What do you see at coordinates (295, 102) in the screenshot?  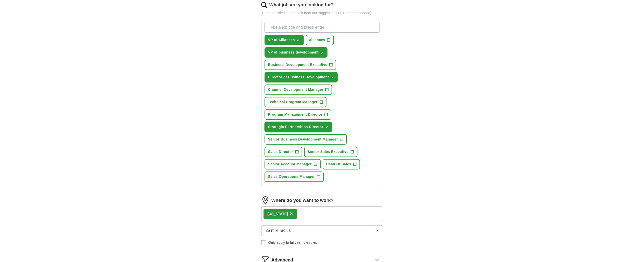 I see `button: Technical Program Manager` at bounding box center [295, 102].